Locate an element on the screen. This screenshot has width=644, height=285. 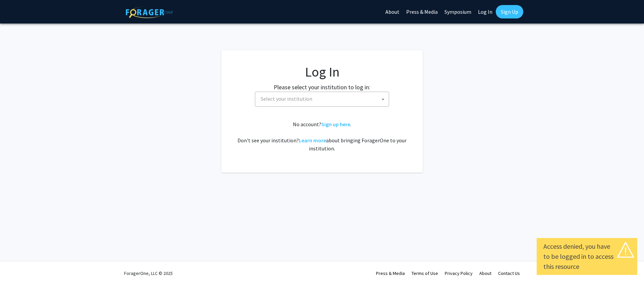
a: Contact Us is located at coordinates (509, 273).